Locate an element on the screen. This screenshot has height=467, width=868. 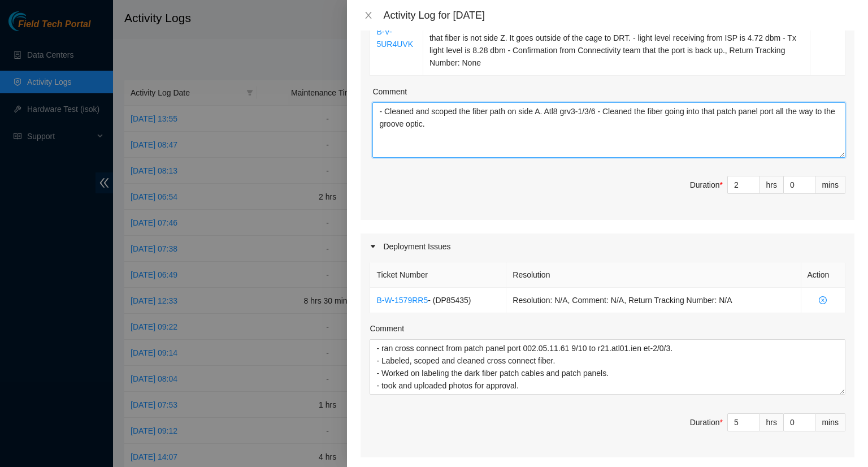
th: Resolution is located at coordinates (653, 274).